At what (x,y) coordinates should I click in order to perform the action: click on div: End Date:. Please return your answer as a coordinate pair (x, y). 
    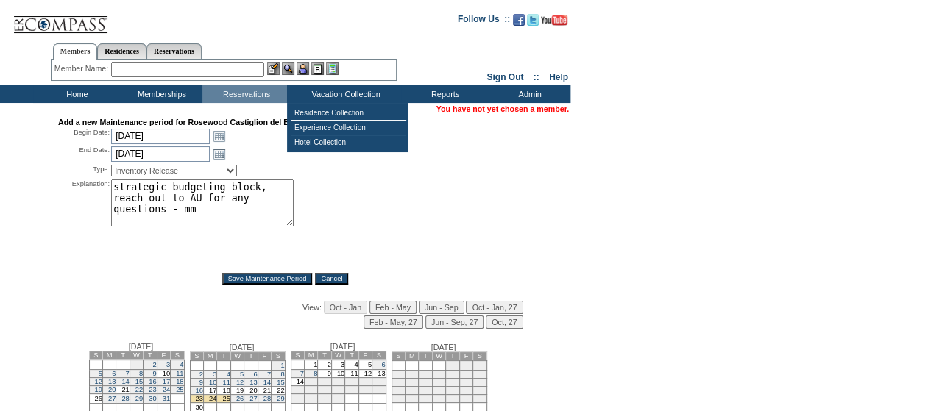
    Looking at the image, I should click on (84, 154).